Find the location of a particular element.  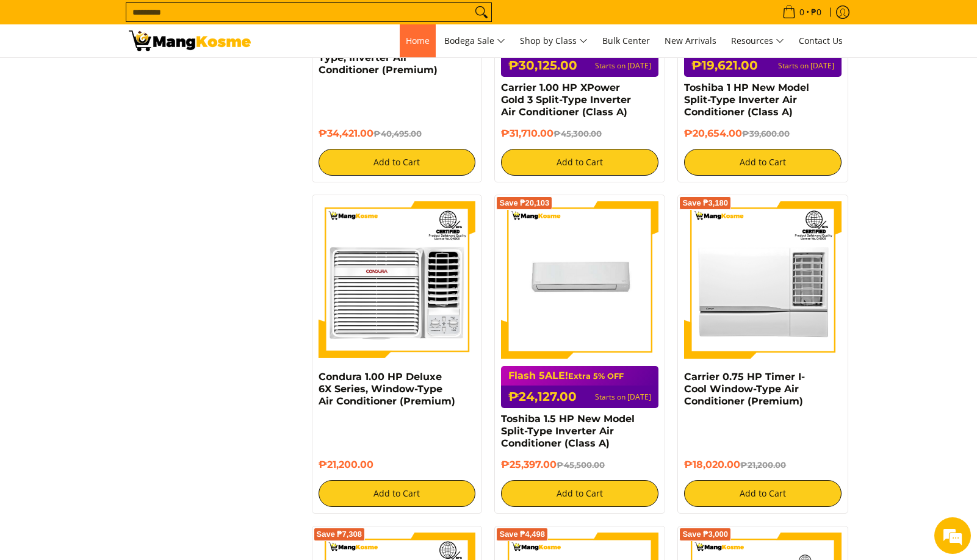

del: ₱45,500.00 is located at coordinates (580, 465).